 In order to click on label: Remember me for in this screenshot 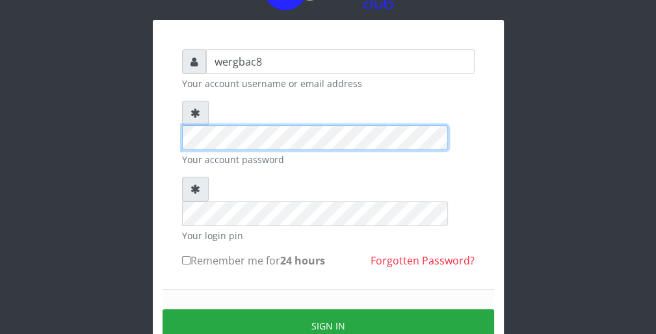, I will do `click(253, 261)`.